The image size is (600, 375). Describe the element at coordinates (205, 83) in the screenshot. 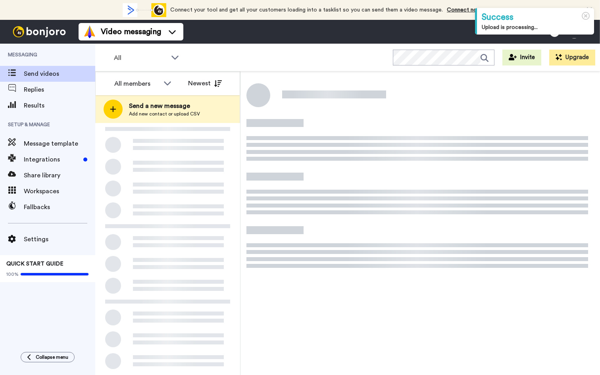

I see `button: Newest` at that location.